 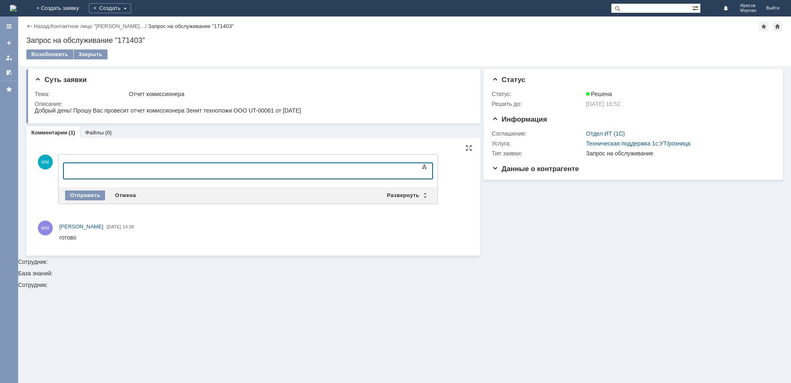 What do you see at coordinates (538, 143) in the screenshot?
I see `div: Услуга:` at bounding box center [538, 143].